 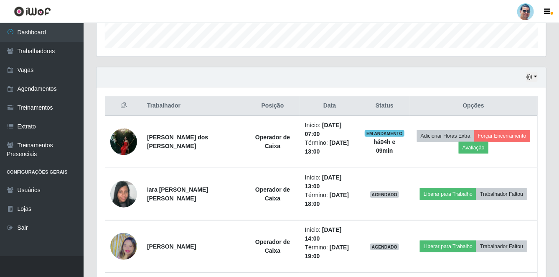 I want to click on th: Status, so click(x=384, y=106).